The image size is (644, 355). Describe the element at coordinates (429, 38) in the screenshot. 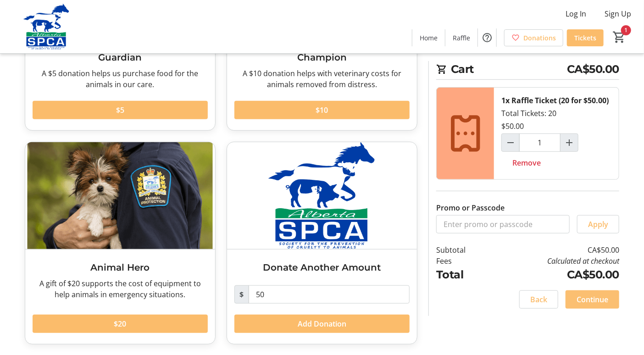

I see `a: Home` at that location.